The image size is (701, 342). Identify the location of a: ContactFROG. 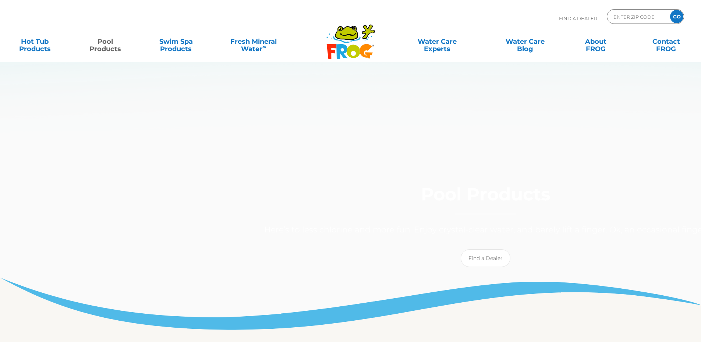
(666, 42).